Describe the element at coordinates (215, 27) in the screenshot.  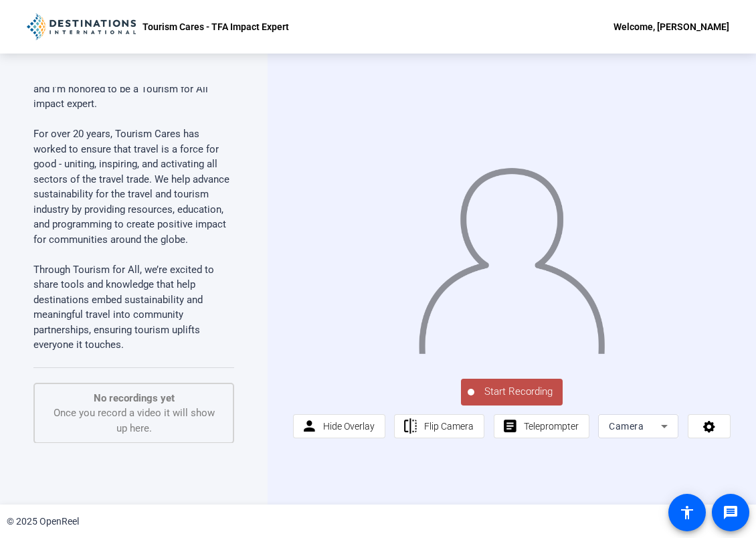
I see `p: Tourism Cares - TFA Impact Expert` at that location.